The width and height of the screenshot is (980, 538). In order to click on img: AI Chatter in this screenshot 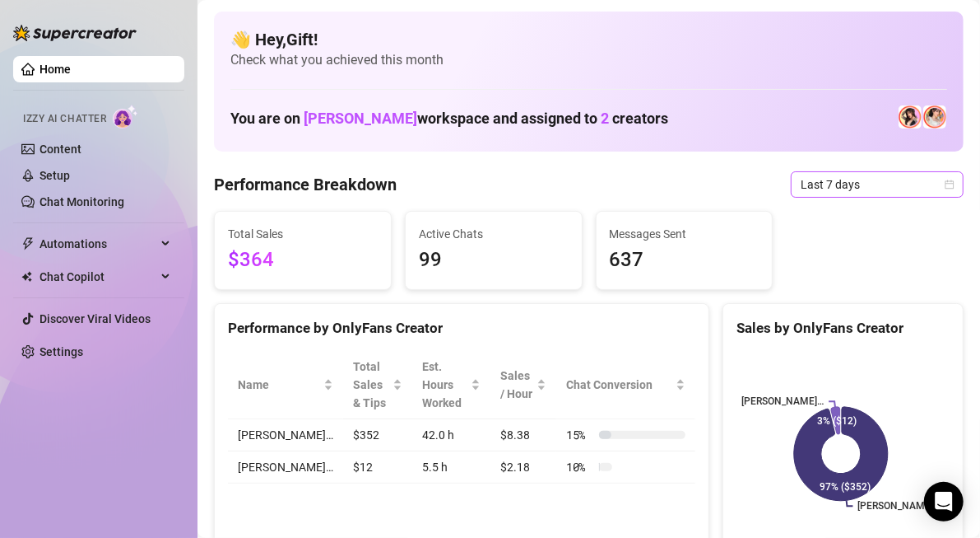, I will do `click(125, 116)`.